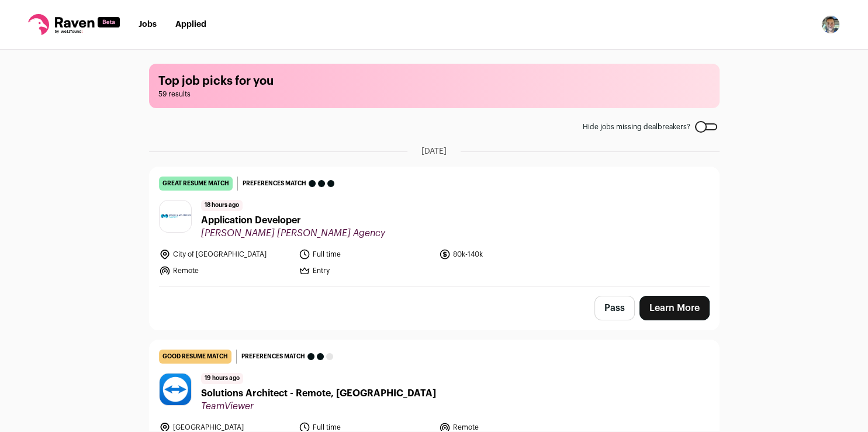  Describe the element at coordinates (222, 378) in the screenshot. I see `span: 19 hours ago` at that location.